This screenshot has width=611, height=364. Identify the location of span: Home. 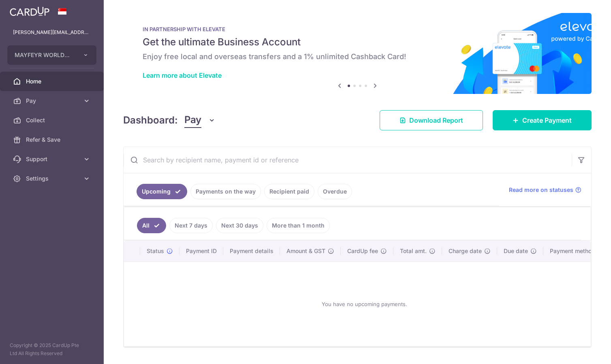
(52, 81).